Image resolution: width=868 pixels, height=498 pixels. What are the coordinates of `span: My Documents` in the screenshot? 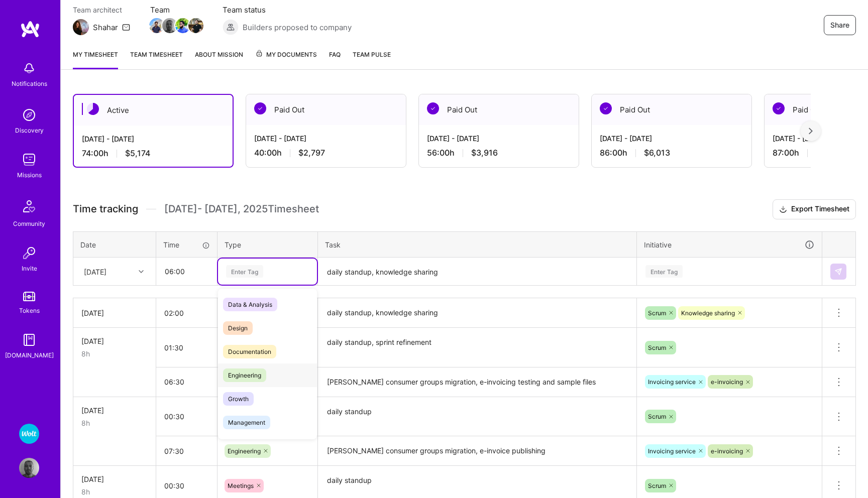 It's located at (286, 55).